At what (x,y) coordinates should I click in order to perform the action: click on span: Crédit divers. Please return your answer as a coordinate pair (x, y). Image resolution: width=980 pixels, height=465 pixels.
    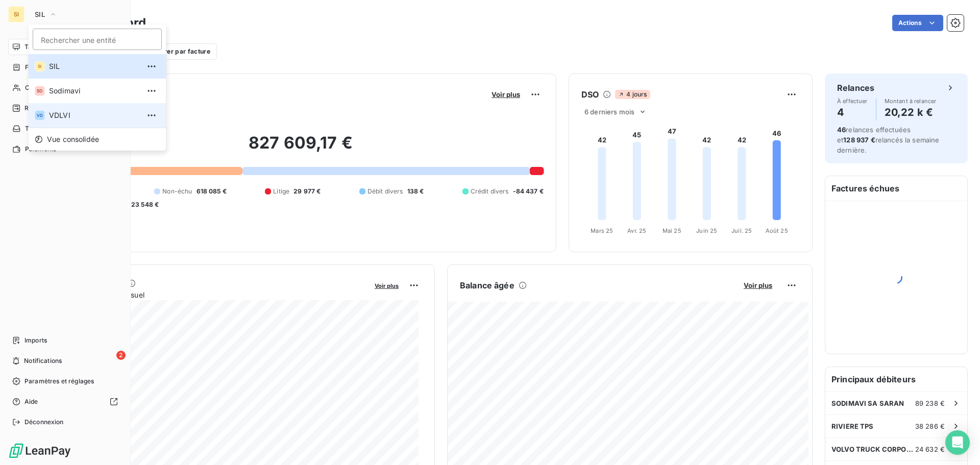
    Looking at the image, I should click on (490, 192).